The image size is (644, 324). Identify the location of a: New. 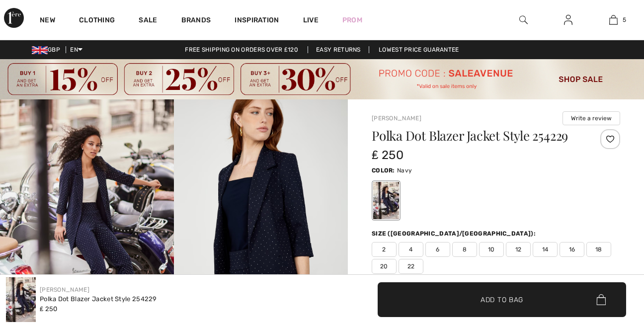
(47, 21).